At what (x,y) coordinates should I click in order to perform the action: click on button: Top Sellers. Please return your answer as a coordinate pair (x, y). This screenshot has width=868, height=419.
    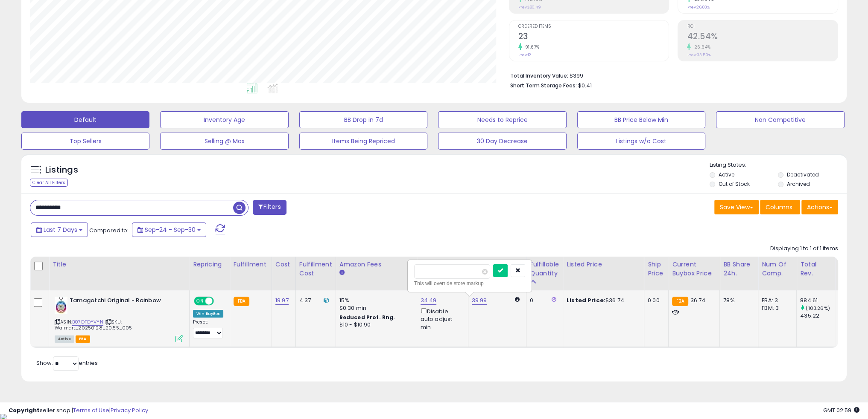
    Looking at the image, I should click on (85, 141).